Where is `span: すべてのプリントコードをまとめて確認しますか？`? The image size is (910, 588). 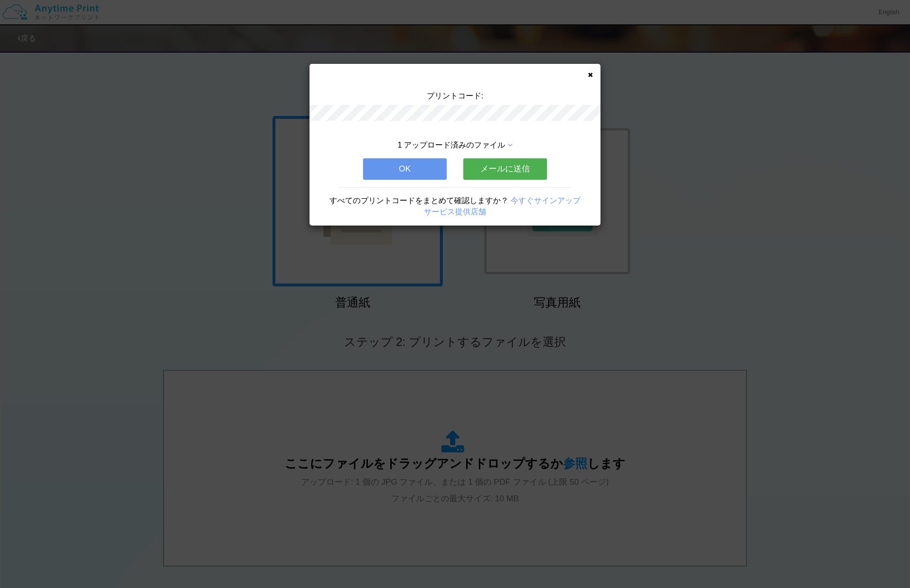
span: すべてのプリントコードをまとめて確認しますか？ is located at coordinates (419, 200).